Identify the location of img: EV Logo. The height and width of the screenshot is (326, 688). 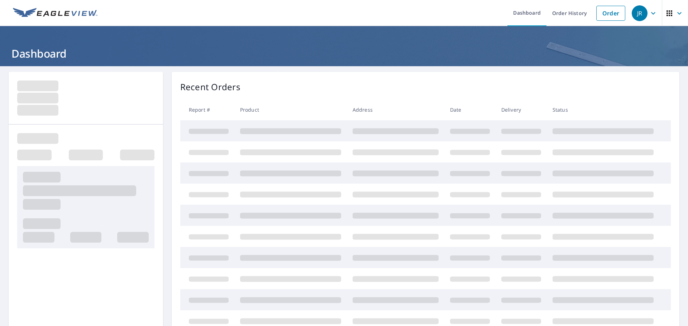
(55, 13).